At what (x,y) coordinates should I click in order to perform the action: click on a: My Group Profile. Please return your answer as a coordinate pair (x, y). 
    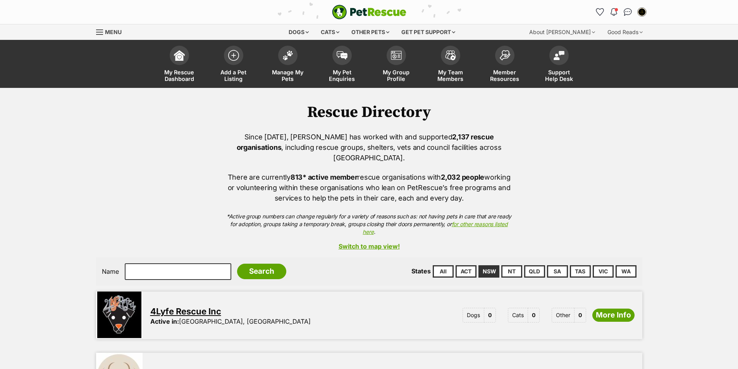
    Looking at the image, I should click on (396, 65).